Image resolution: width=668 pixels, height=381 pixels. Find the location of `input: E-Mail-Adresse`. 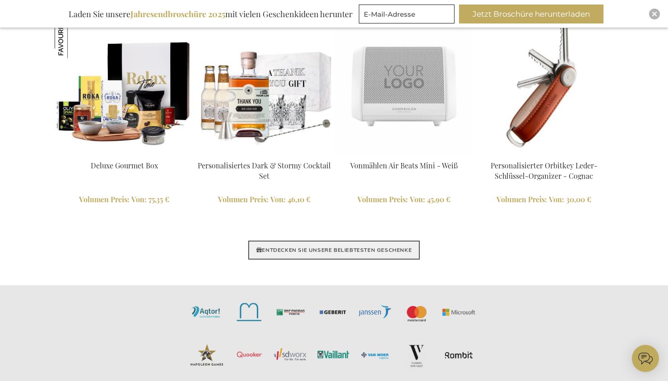

input: E-Mail-Adresse is located at coordinates (406, 14).